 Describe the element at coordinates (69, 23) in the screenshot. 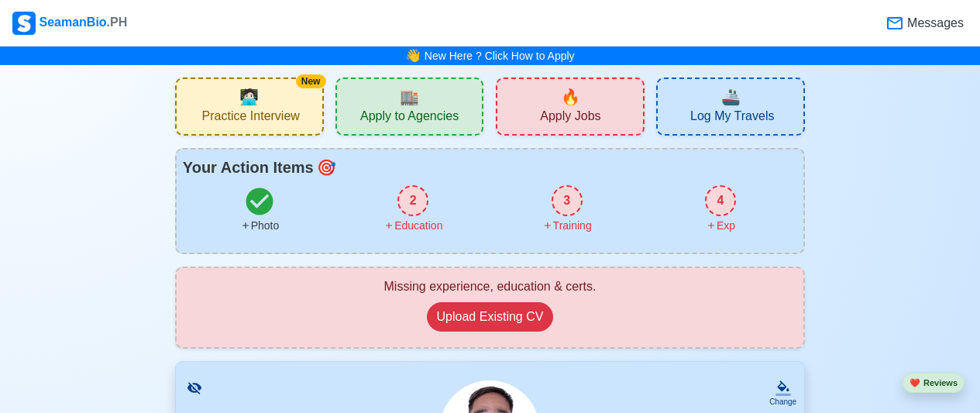

I see `div: SeamanBio` at that location.